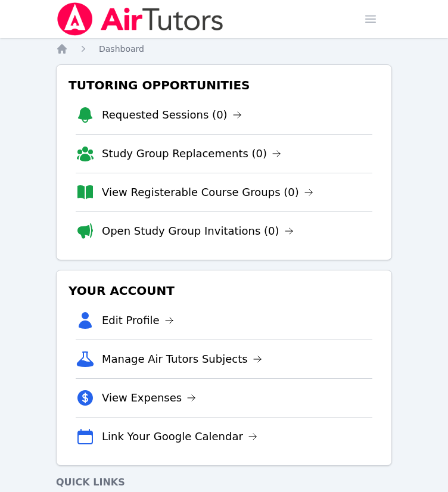 This screenshot has width=448, height=492. What do you see at coordinates (191, 154) in the screenshot?
I see `a: Study Group Replacements (0)` at bounding box center [191, 154].